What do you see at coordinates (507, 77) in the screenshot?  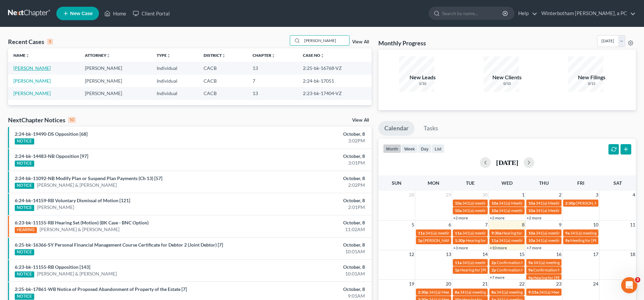 I see `div: New Clients` at bounding box center [507, 77].